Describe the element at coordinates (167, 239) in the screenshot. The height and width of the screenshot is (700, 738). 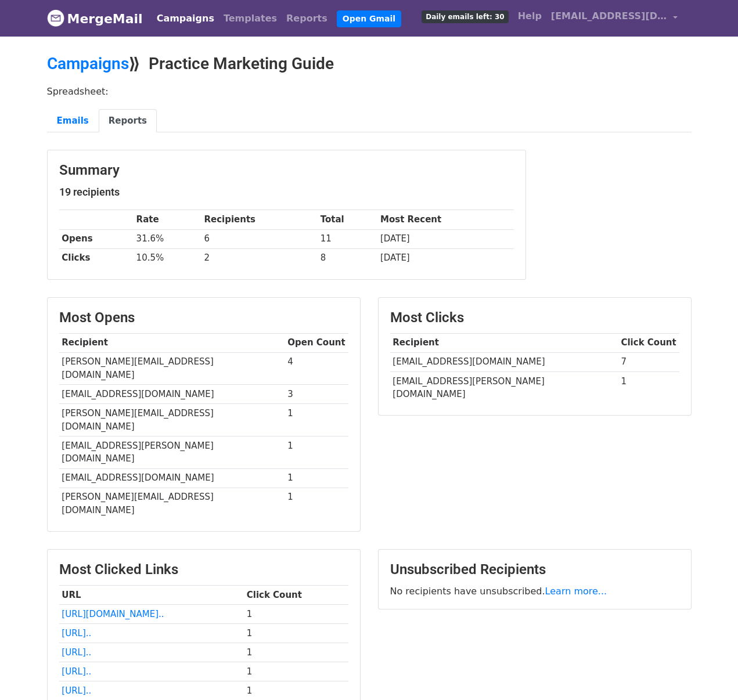
I see `td: 31.6%` at that location.